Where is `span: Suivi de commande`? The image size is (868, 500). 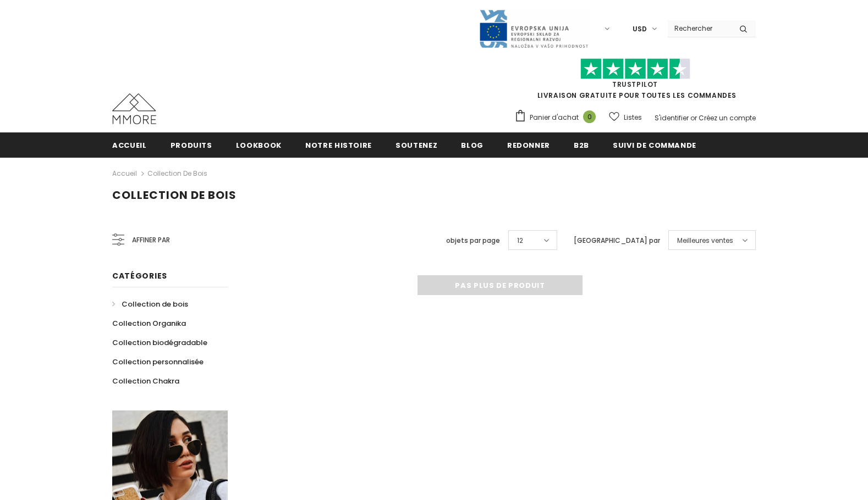
span: Suivi de commande is located at coordinates (654, 145).